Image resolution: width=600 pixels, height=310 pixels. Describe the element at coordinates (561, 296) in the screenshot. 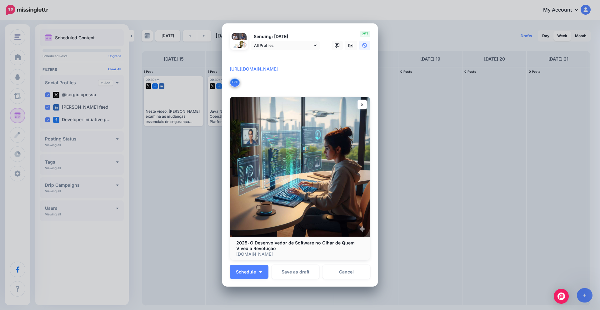

I see `div: Open Intercom Messenger` at that location.